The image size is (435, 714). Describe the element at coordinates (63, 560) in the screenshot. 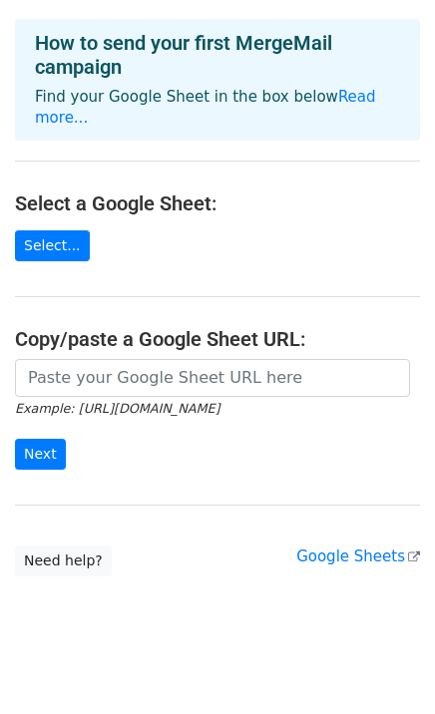

I see `a: Need help?` at that location.